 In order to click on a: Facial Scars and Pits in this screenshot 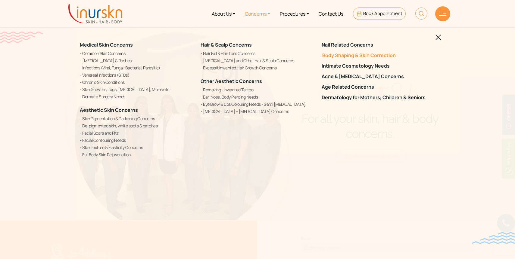, I will do `click(136, 133)`.